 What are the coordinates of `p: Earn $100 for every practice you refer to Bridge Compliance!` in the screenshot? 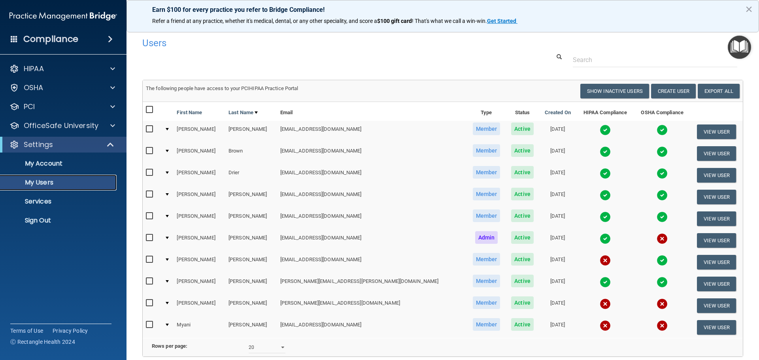 It's located at (443, 9).